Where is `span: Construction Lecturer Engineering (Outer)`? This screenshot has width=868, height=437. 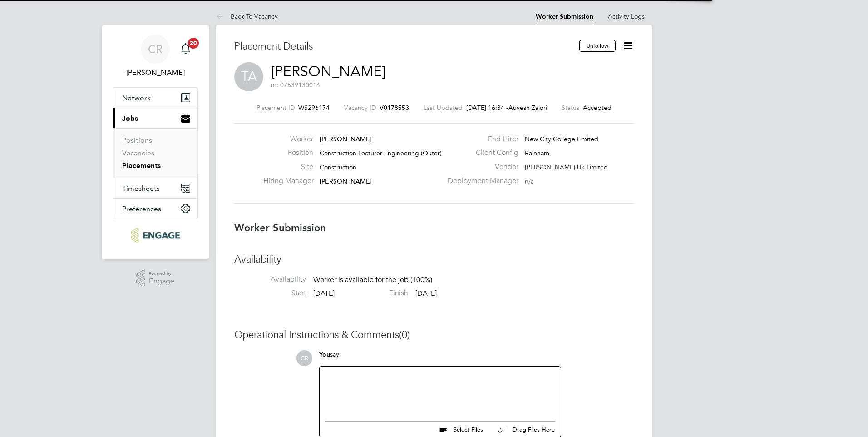 span: Construction Lecturer Engineering (Outer) is located at coordinates (380, 153).